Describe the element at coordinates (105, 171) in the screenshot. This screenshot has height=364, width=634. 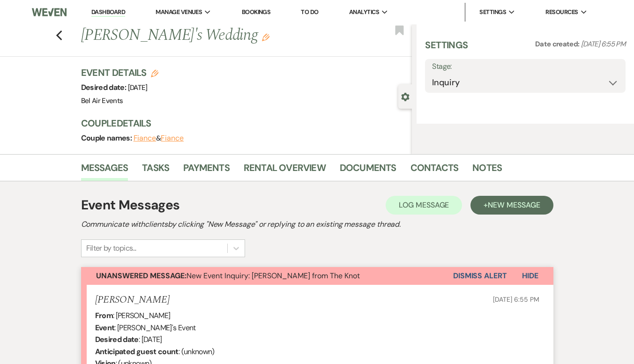
I see `a: Messages` at that location.